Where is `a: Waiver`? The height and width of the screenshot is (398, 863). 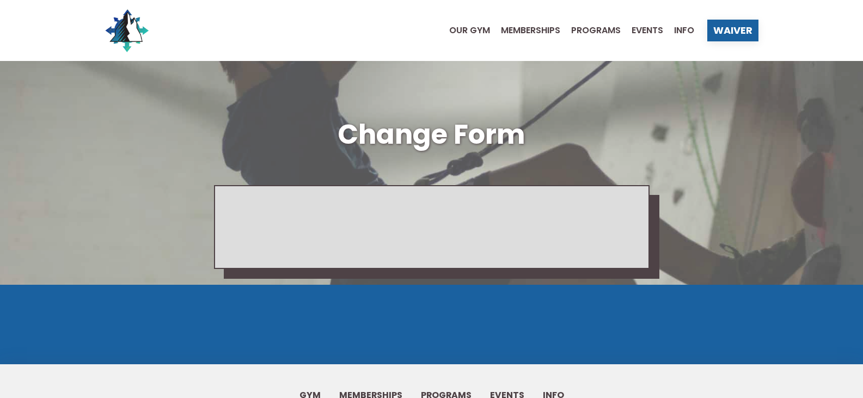 a: Waiver is located at coordinates (733, 31).